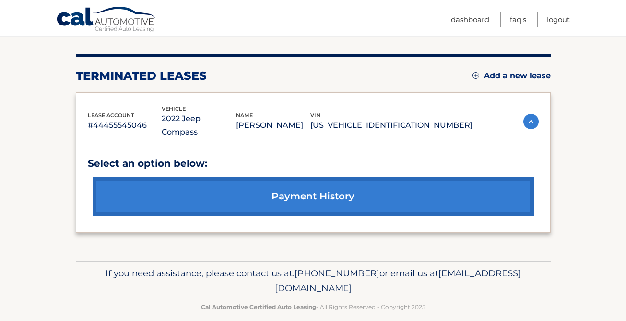 Image resolution: width=626 pixels, height=321 pixels. Describe the element at coordinates (559, 19) in the screenshot. I see `a: Logout` at that location.